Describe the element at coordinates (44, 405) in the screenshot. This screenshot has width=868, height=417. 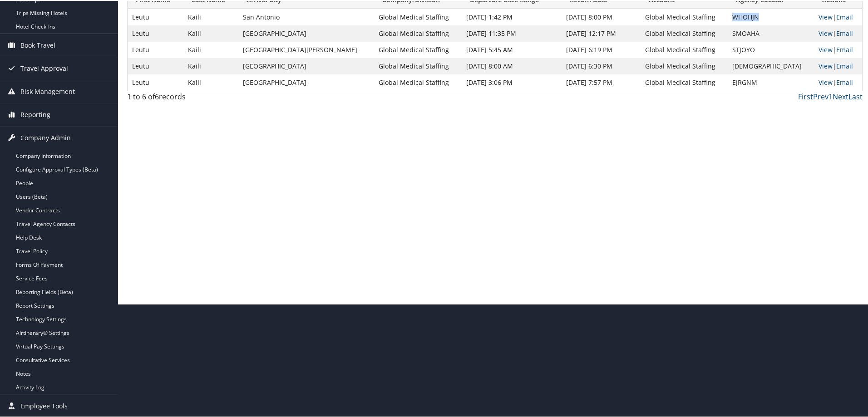
I see `span: Employee Tools` at that location.